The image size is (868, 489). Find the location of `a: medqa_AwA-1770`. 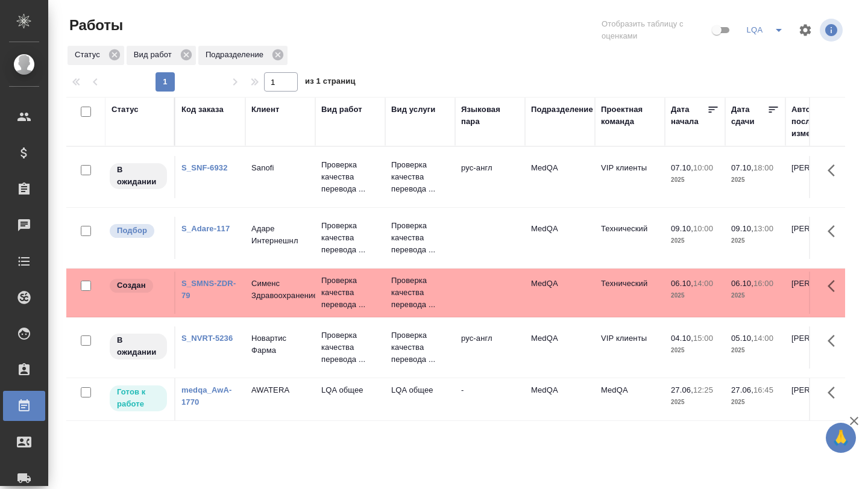

a: medqa_AwA-1770 is located at coordinates (207, 395).